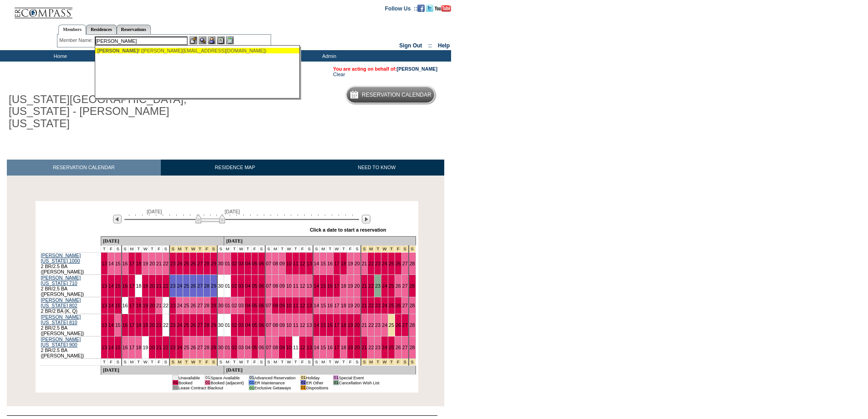  I want to click on img: Next, so click(366, 219).